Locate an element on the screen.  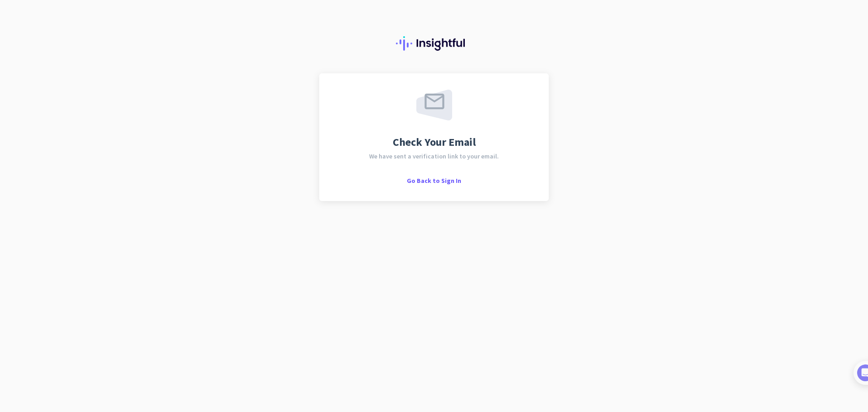
img: Insightful is located at coordinates (434, 43).